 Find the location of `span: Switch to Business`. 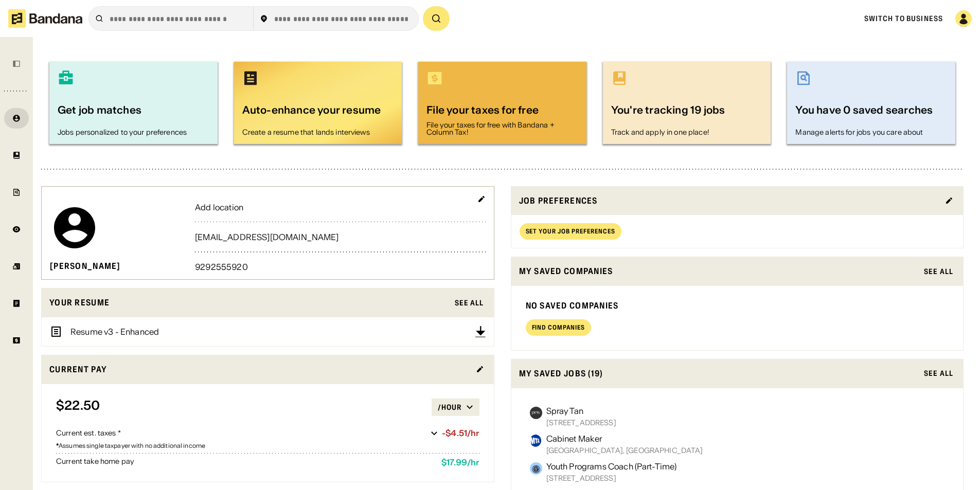

span: Switch to Business is located at coordinates (903, 19).